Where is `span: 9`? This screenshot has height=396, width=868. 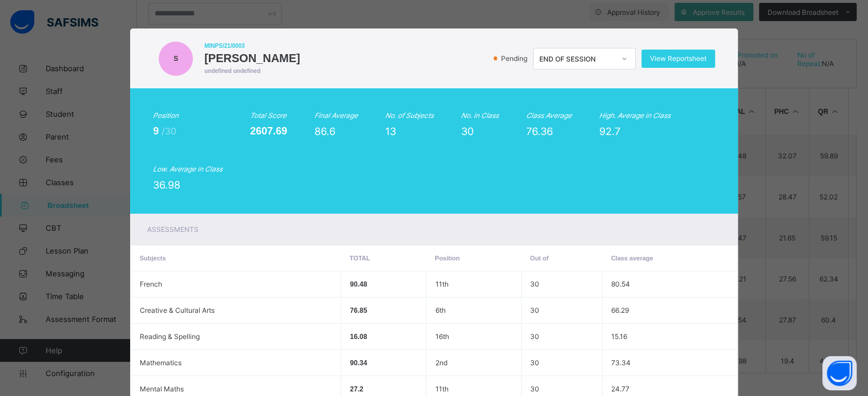
span: 9 is located at coordinates (157, 131).